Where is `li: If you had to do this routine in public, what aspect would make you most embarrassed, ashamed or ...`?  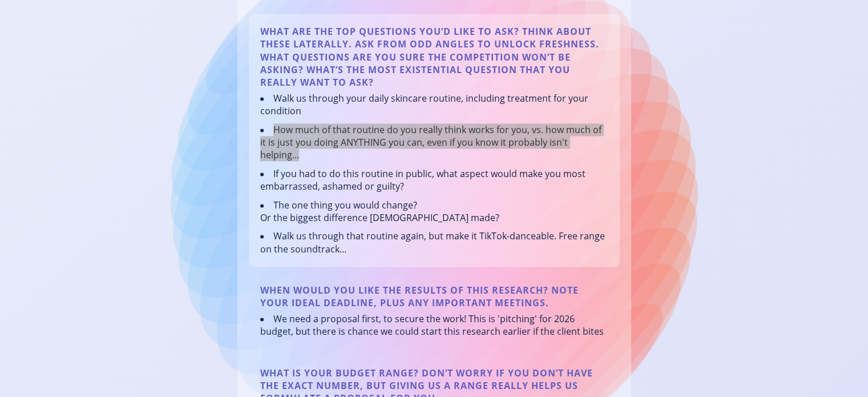 li: If you had to do this routine in public, what aspect would make you most embarrassed, ashamed or ... is located at coordinates (434, 180).